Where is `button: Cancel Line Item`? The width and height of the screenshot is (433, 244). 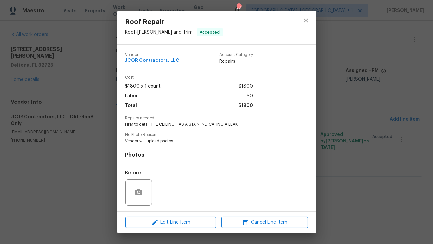
button: Cancel Line Item is located at coordinates (265, 223).